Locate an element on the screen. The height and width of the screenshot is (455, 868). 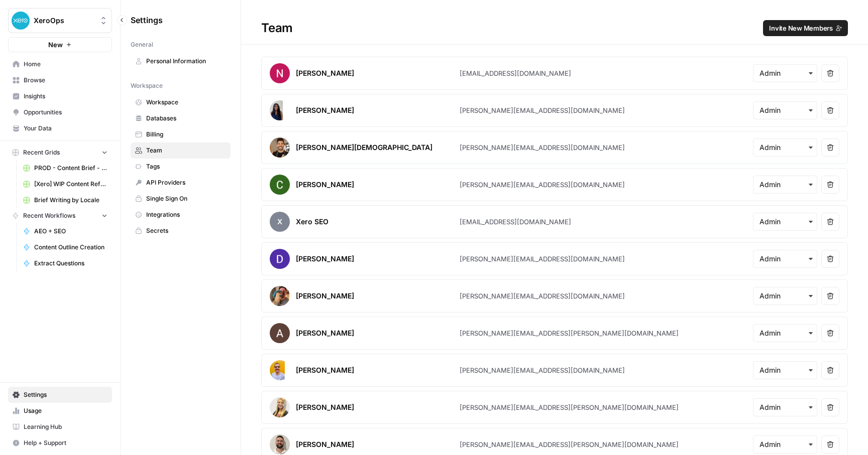
span: AEO + SEO is located at coordinates (71, 231).